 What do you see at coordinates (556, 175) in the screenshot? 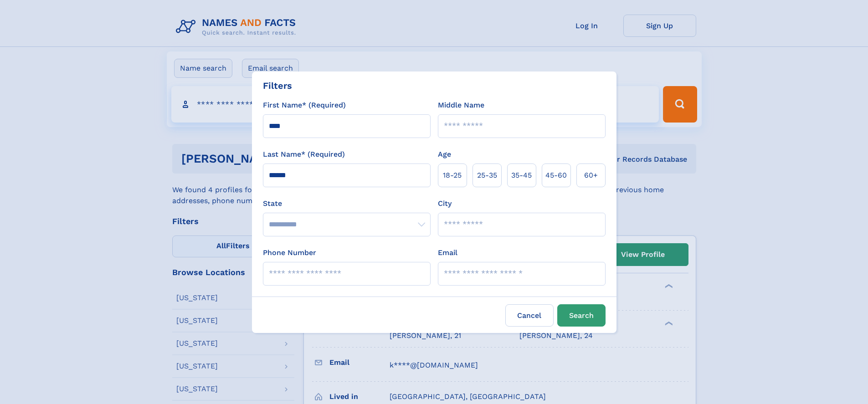
I see `span: 45‑60` at bounding box center [556, 175].